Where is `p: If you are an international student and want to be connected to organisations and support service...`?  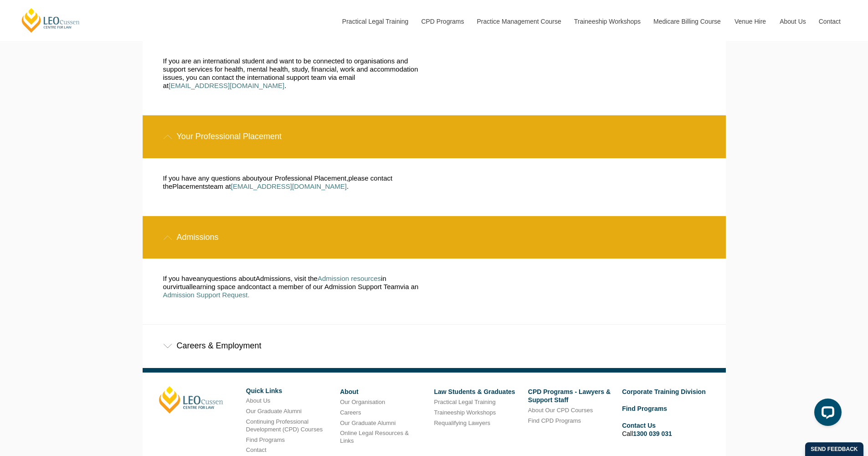 p: If you are an international student and want to be connected to organisations and support service... is located at coordinates (291, 73).